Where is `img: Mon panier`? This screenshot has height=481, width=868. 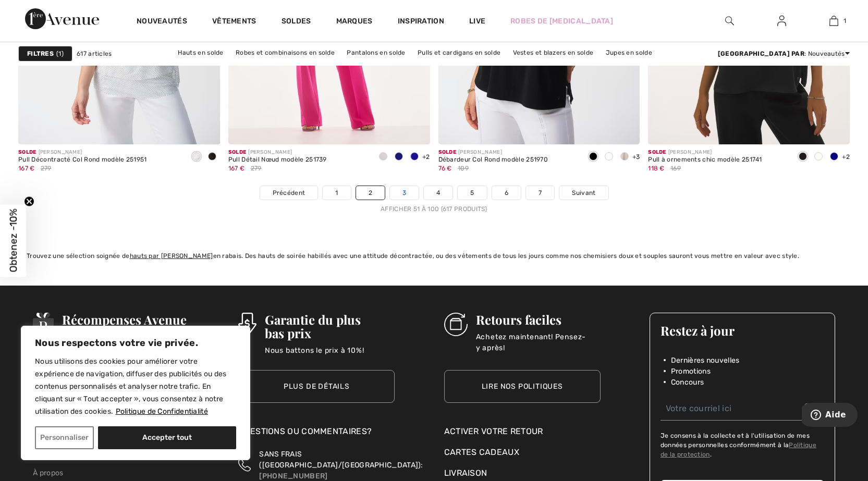
img: Mon panier is located at coordinates (834, 21).